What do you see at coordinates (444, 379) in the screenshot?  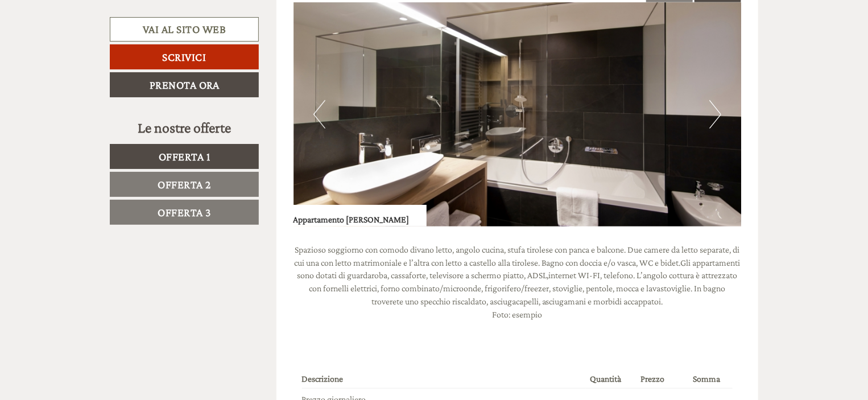 I see `th: Descrizione` at bounding box center [444, 379].